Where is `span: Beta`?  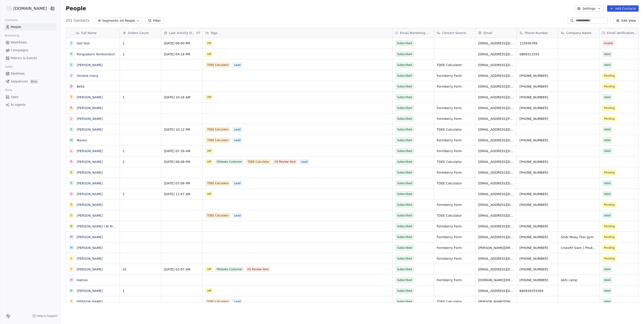 span: Beta is located at coordinates (34, 82).